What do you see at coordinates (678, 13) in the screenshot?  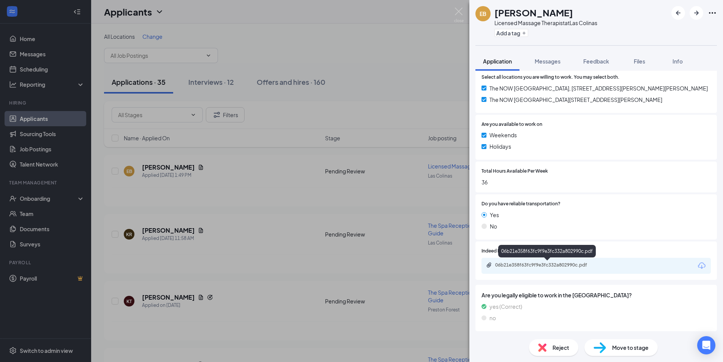 I see `button: ArrowLeftNew` at bounding box center [678, 13].